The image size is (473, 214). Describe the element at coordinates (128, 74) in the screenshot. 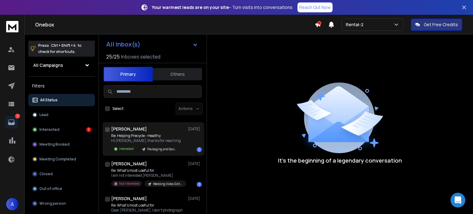

I see `button: Primary` at that location.